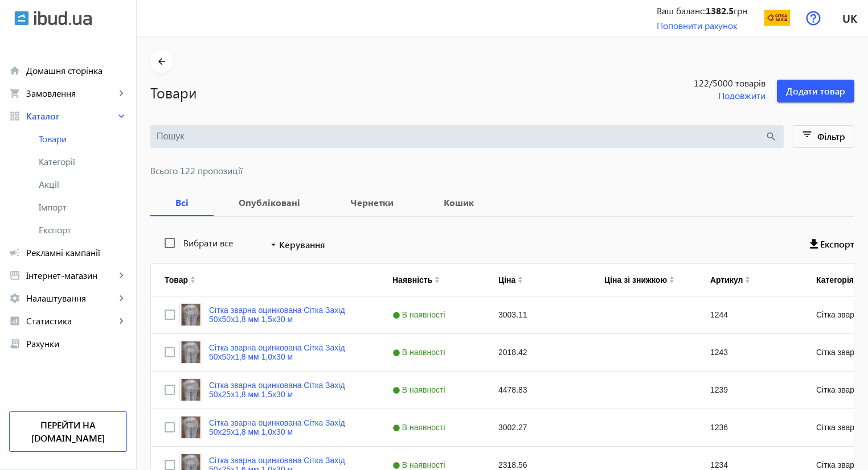 This screenshot has width=868, height=470. I want to click on div: 3003.11, so click(537, 315).